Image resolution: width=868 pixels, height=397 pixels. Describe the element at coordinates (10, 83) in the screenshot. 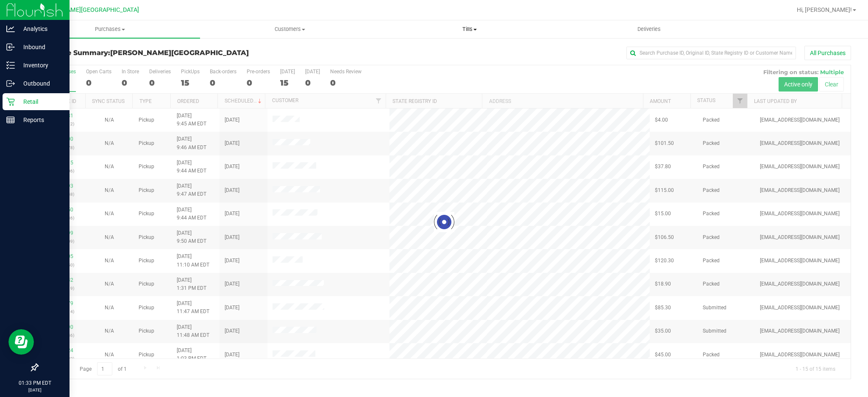

I see `inline-svg: Outbound` at that location.